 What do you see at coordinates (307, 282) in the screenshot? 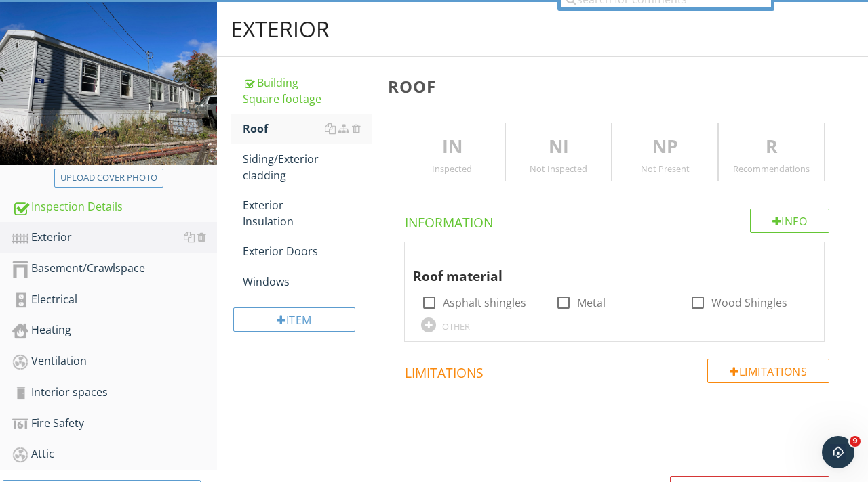
I see `div: Windows` at bounding box center [307, 282].